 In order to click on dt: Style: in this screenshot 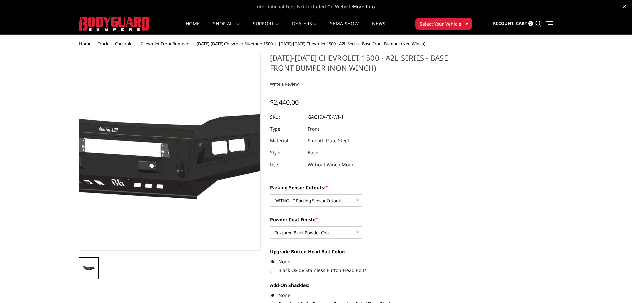, I will do `click(286, 152)`.